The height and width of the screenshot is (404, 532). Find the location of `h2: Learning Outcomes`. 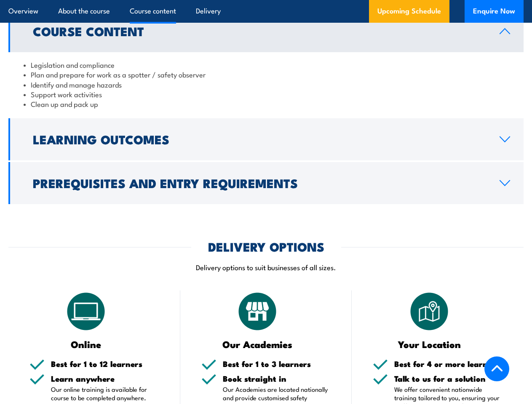

h2: Learning Outcomes is located at coordinates (259, 139).